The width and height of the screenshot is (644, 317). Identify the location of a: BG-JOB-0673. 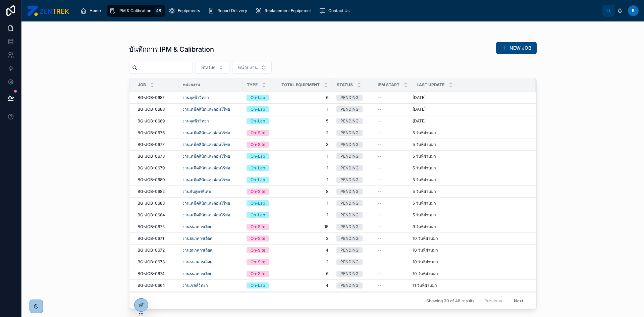
(156, 262).